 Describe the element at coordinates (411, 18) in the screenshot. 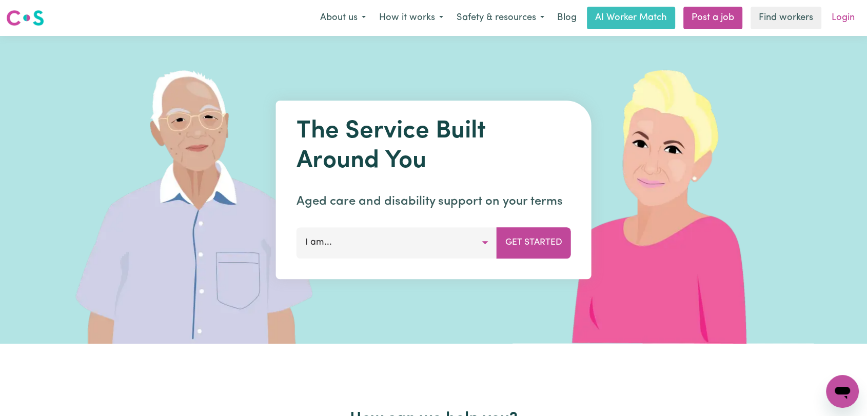

I see `button: How it works` at that location.